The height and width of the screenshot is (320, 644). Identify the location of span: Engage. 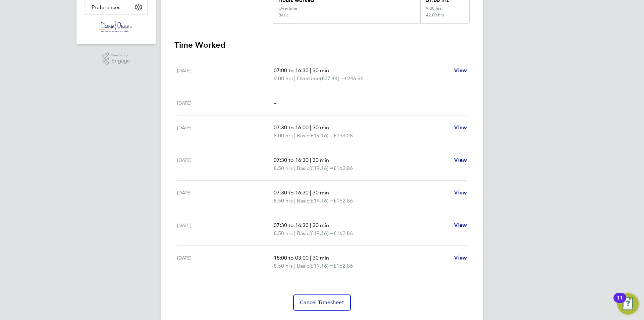
(121, 61).